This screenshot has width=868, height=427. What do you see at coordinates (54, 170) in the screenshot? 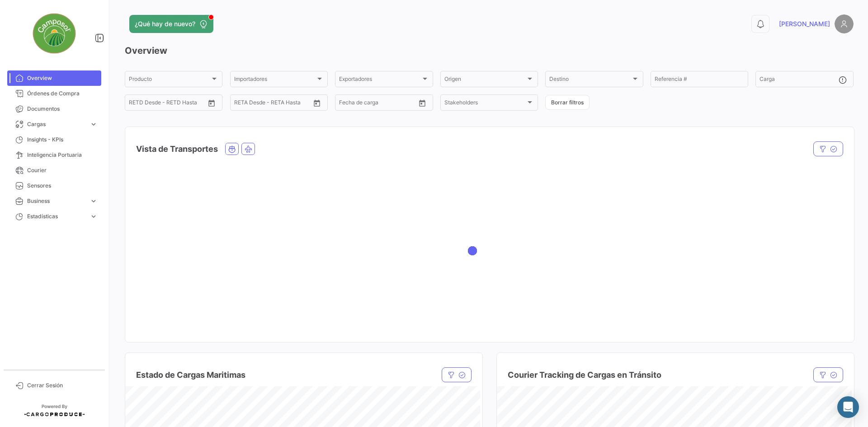
I see `a: Courier` at bounding box center [54, 170].